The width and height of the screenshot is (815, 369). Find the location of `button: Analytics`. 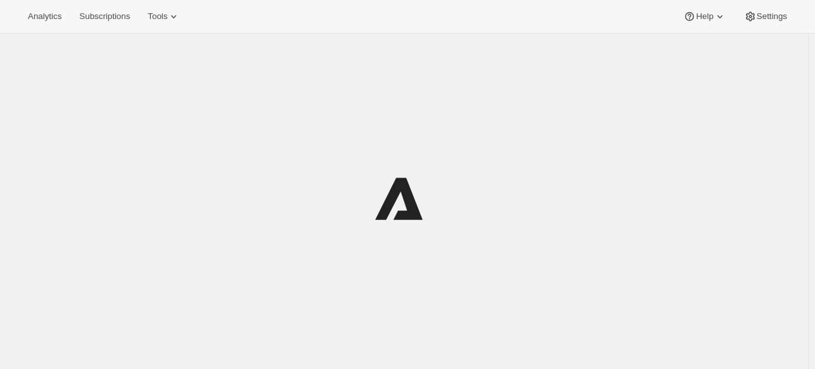

button: Analytics is located at coordinates (44, 16).